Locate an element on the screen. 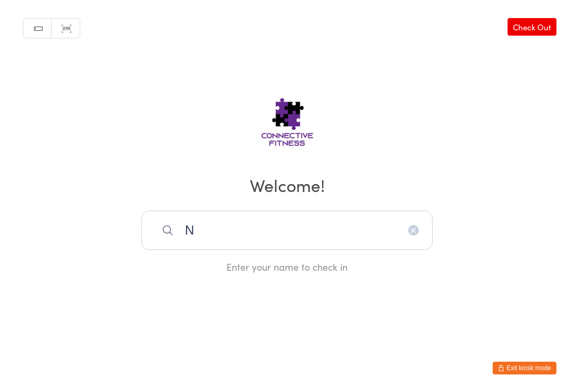 This screenshot has height=392, width=574. img: Connective Fitness is located at coordinates (287, 118).